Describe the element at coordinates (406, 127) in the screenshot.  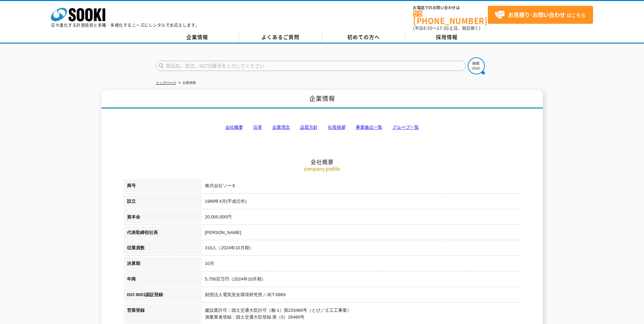
I see `a: グループ一覧` at that location.